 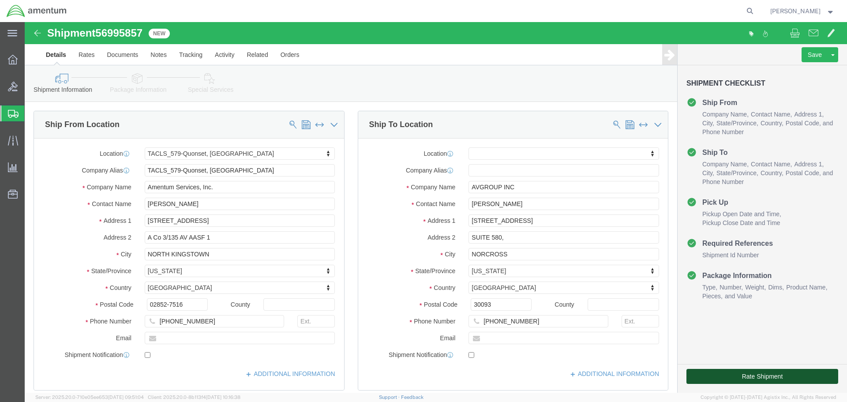 I want to click on span: Server: 2025.20.0-710e05ee653, so click(x=90, y=397).